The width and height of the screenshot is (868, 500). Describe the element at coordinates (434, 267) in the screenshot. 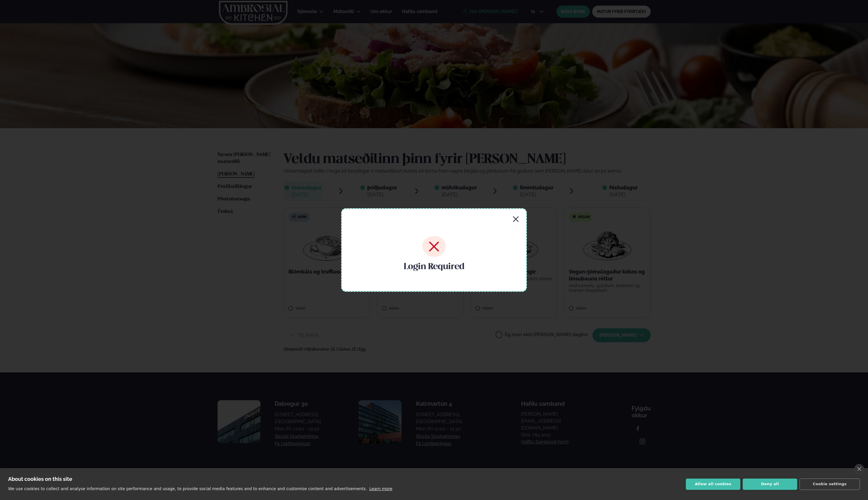

I see `h4: Login Required` at that location.